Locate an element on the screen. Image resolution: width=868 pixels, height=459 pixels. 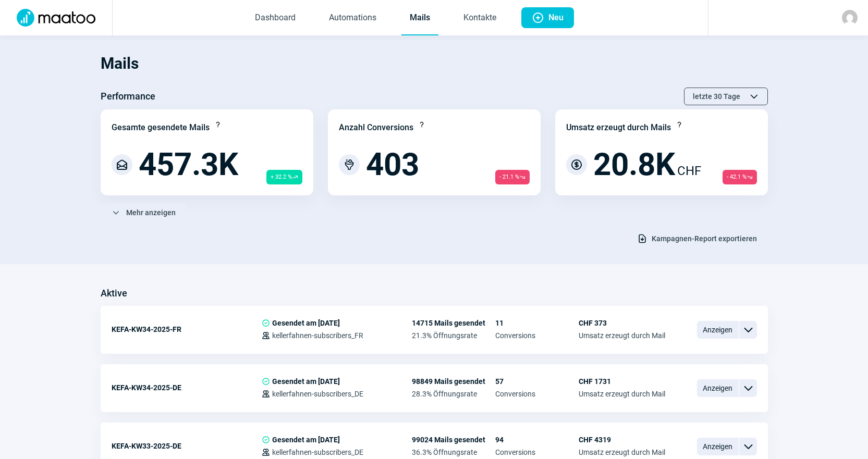
div: KEFA-KW34-2025-FR is located at coordinates (187, 329).